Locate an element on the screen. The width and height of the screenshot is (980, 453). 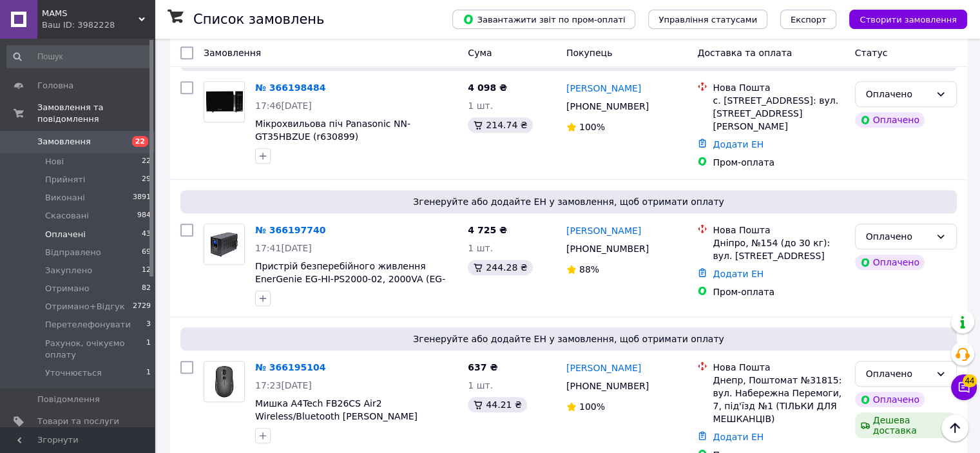
span: Пристрій безперебійного живлення EnerGenie EG-HI-PS2000-02, 2000VA (EG-HI-PS2000-02) (g322561) is located at coordinates (350, 279).